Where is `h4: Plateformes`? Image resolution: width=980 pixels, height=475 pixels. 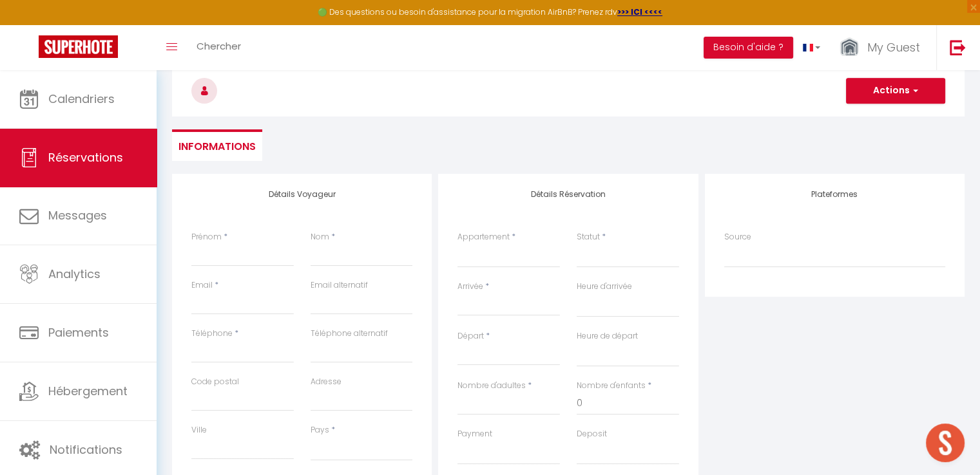 h4: Plateformes is located at coordinates (834, 194).